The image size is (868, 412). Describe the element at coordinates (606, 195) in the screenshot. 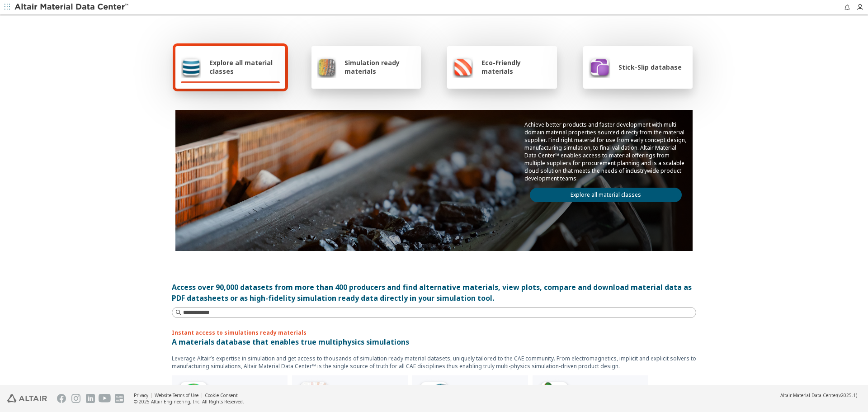

I see `a: Explore all material classes` at that location.